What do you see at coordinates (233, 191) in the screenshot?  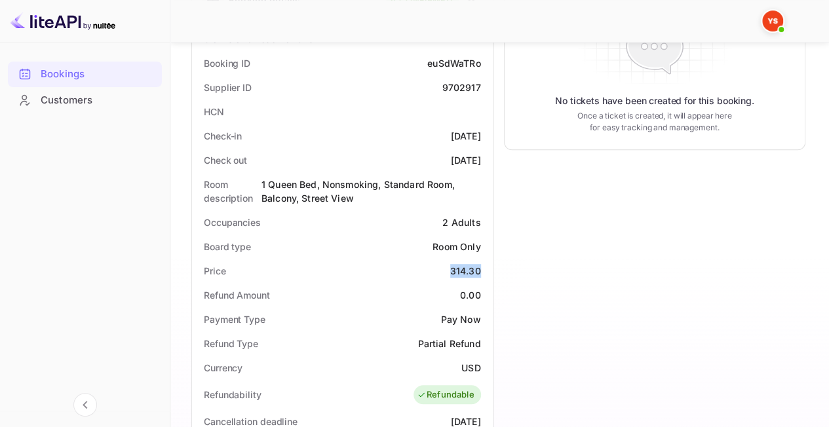 I see `div: Room description` at bounding box center [233, 191].